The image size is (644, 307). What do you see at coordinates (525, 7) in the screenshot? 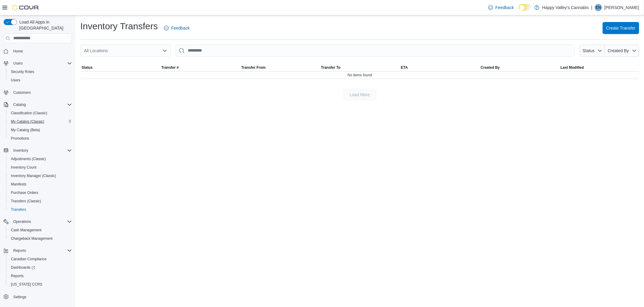
I see `input: Dark Mode` at bounding box center [525, 7].